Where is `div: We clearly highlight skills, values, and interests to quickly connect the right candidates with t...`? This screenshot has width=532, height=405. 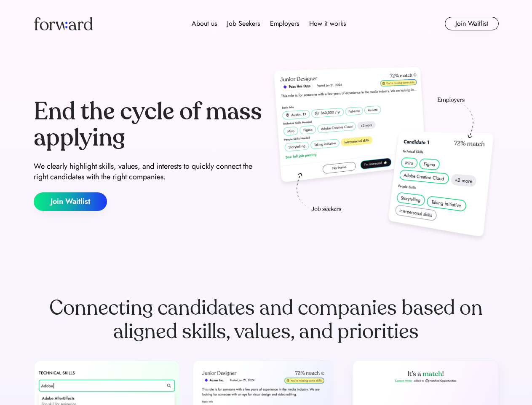 div: We clearly highlight skills, values, and interests to quickly connect the right candidates with t... is located at coordinates (149, 172).